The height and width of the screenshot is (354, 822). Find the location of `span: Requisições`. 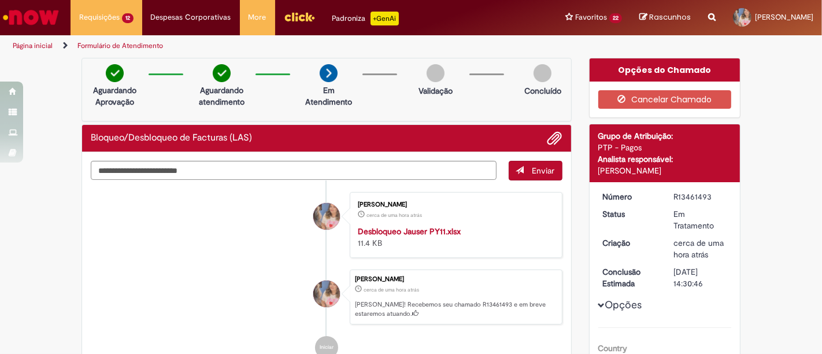

span: Requisições is located at coordinates (99, 17).